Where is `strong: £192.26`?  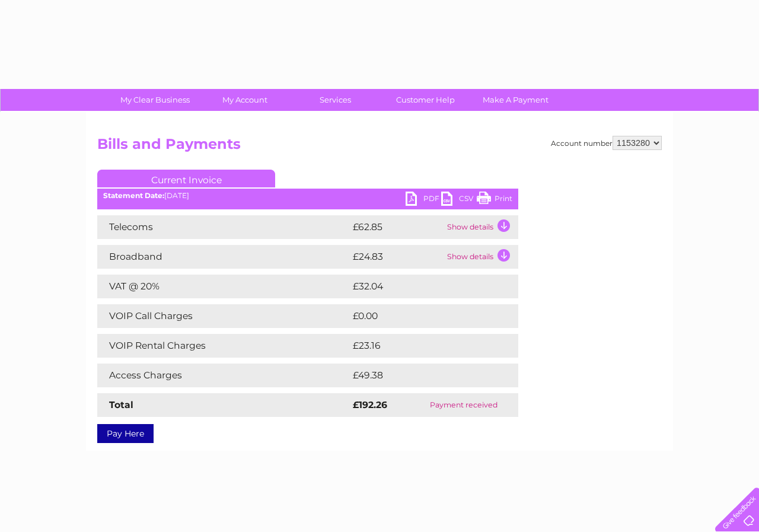 strong: £192.26 is located at coordinates (370, 405).